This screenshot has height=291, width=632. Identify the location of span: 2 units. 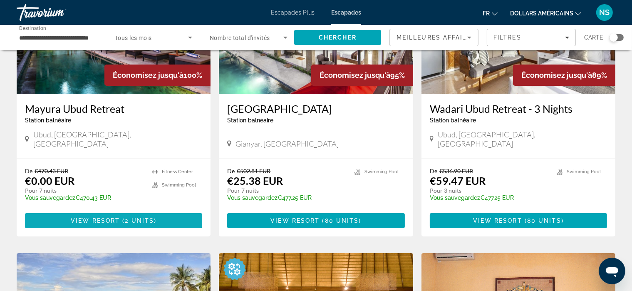
(139, 220).